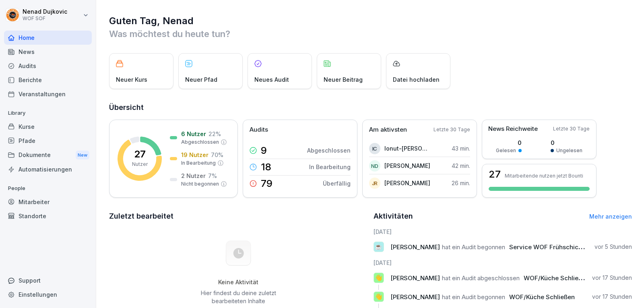 This screenshot has width=644, height=308. What do you see at coordinates (48, 37) in the screenshot?
I see `div: Home` at bounding box center [48, 37].